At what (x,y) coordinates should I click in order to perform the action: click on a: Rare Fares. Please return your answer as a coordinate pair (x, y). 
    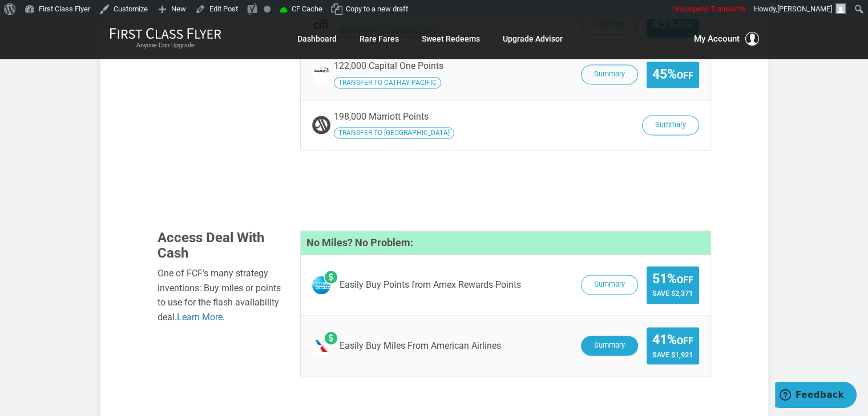
    Looking at the image, I should click on (379, 38).